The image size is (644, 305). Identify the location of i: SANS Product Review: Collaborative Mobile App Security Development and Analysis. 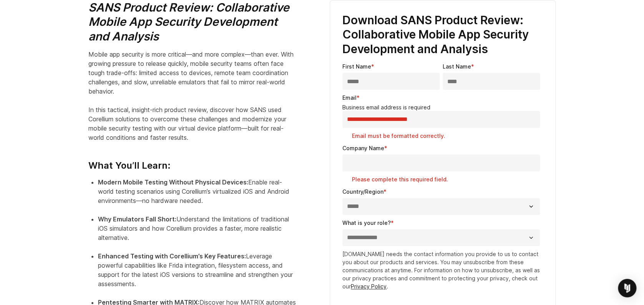
(189, 21).